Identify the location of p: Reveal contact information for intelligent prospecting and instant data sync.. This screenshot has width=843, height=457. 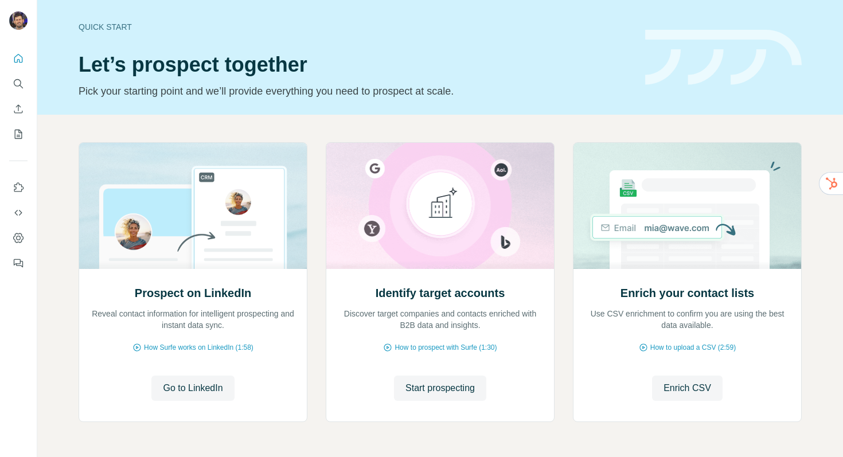
(193, 319).